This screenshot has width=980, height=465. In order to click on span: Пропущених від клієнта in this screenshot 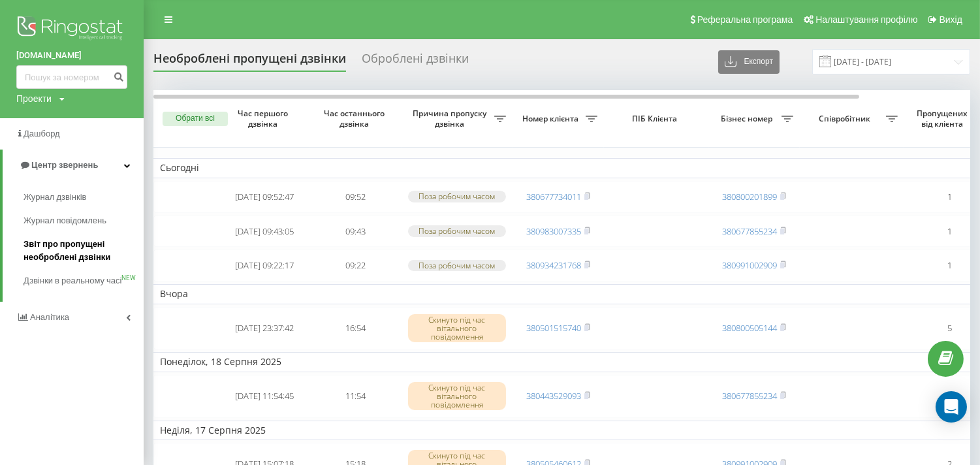, I will do `click(944, 118)`.